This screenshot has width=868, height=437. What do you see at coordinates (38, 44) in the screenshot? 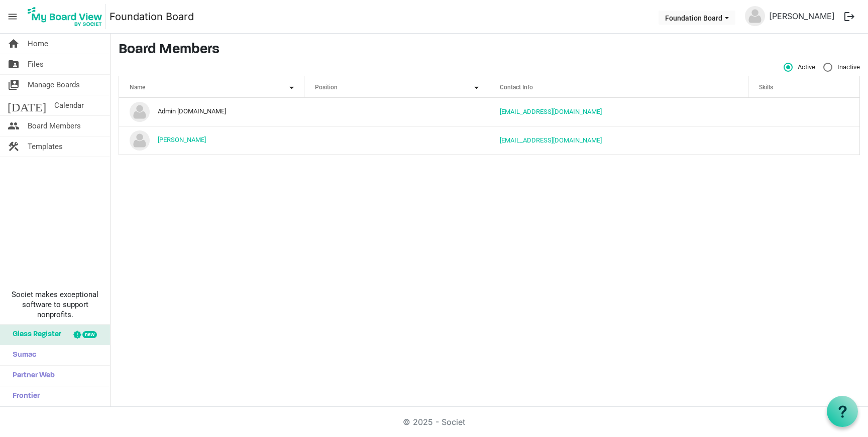
I see `span: Home` at bounding box center [38, 44].